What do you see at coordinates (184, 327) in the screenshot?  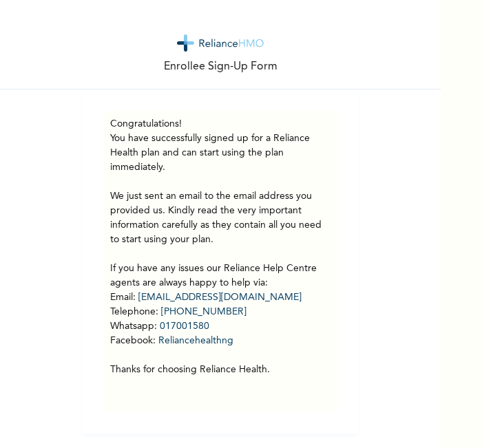 I see `a: 017001580` at bounding box center [184, 327].